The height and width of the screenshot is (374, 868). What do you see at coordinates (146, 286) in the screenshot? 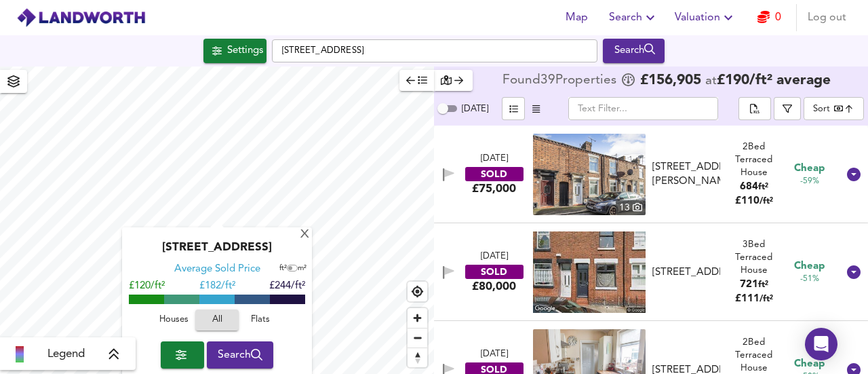
I see `span: £120/ft²` at bounding box center [146, 286].